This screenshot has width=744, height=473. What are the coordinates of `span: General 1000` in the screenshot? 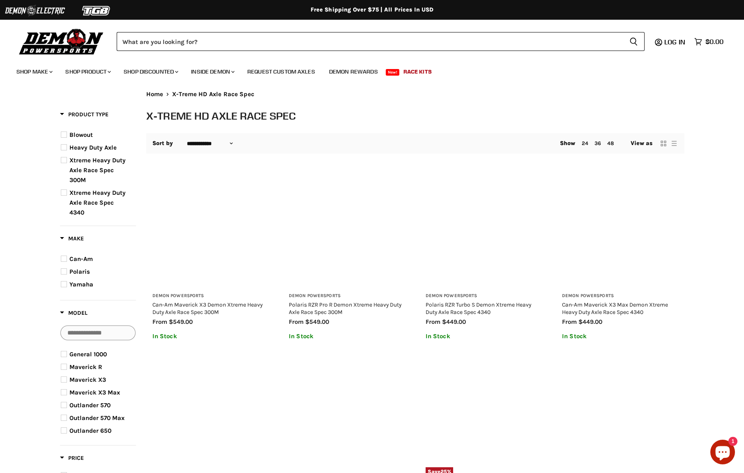 It's located at (88, 354).